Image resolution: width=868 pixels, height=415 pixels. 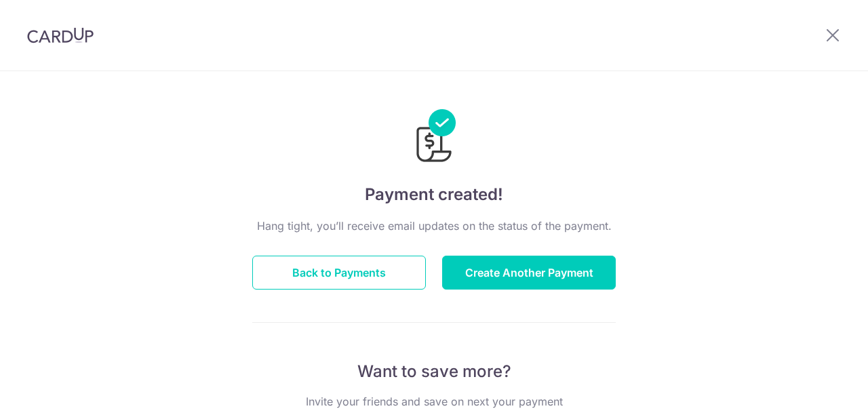 What do you see at coordinates (434, 194) in the screenshot?
I see `h4: Payment created!` at bounding box center [434, 194].